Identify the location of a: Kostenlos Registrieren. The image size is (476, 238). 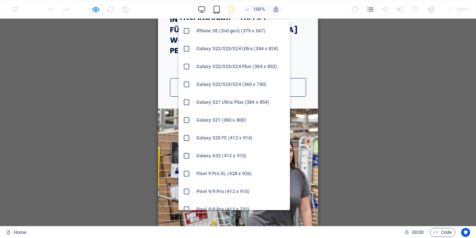
(80, 69).